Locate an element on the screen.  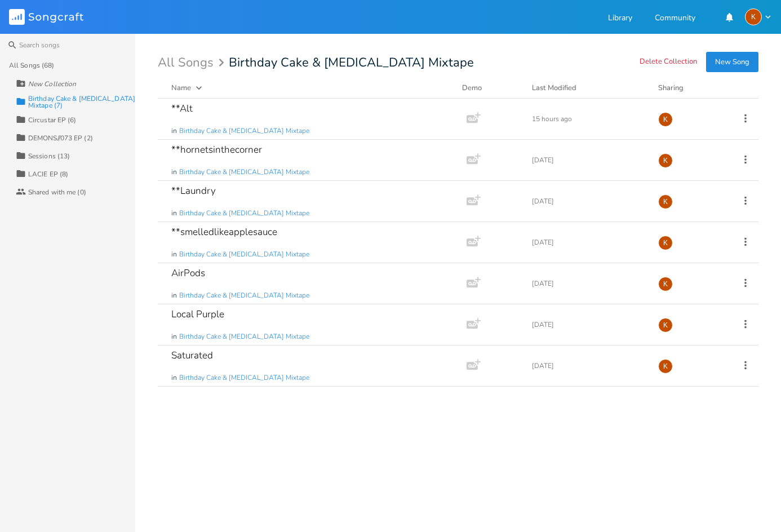
div: Sessions (13) is located at coordinates (49, 157).